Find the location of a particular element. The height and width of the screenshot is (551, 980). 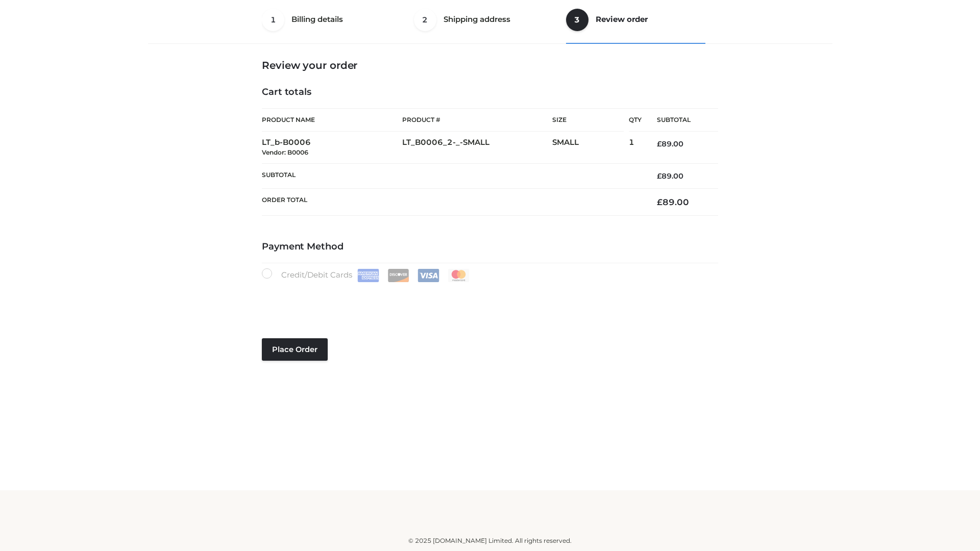

small: Vendor: B0006 is located at coordinates (285, 152).